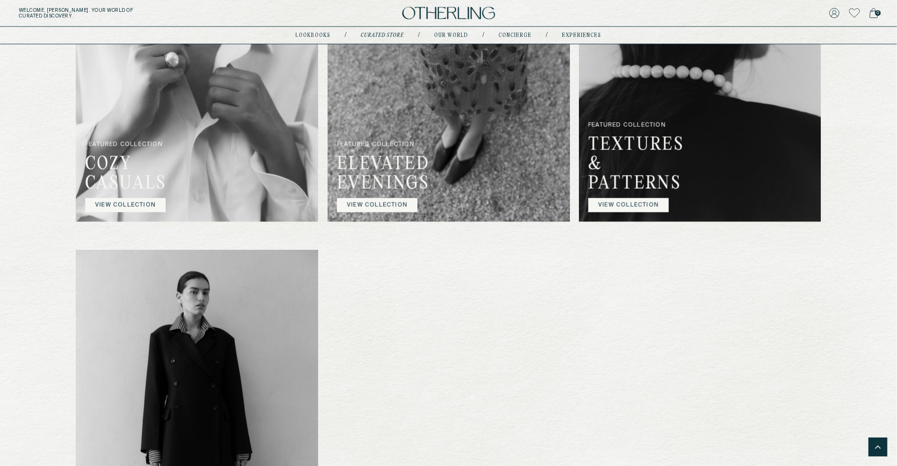 The height and width of the screenshot is (466, 897). Describe the element at coordinates (388, 177) in the screenshot. I see `h2: ELEVATED EVENINGS` at that location.